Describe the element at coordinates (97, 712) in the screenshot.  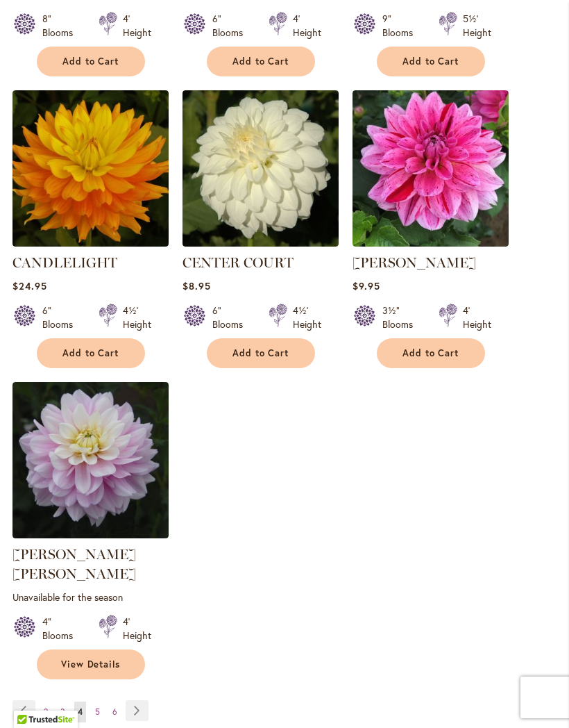
I see `a: 5` at that location.